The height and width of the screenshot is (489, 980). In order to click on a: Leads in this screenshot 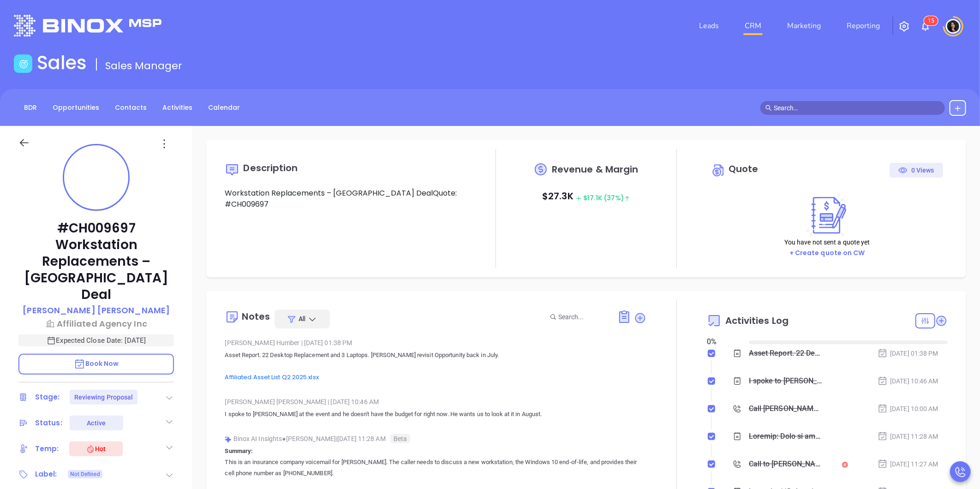, I will do `click(709, 26)`.